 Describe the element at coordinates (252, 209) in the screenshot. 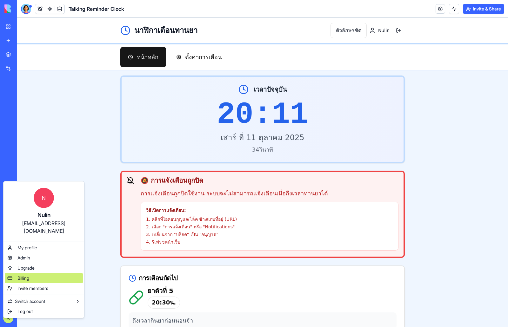

I see `li: เลือก "การแจ้งเตือน" หรือ "Notifications"` at that location.